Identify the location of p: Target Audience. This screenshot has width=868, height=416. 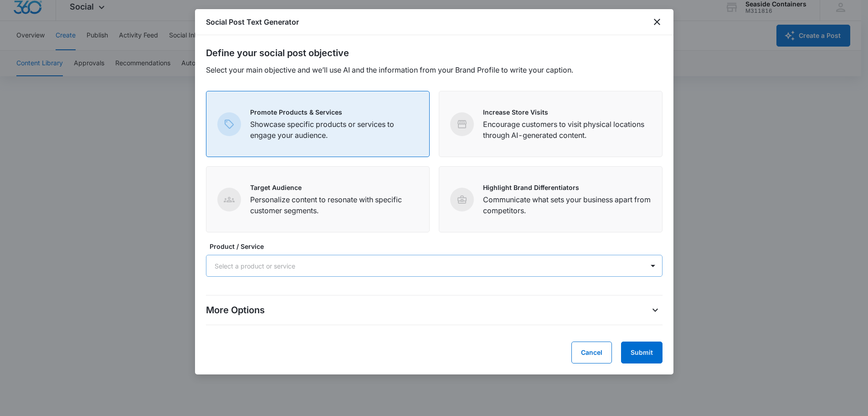
(334, 187).